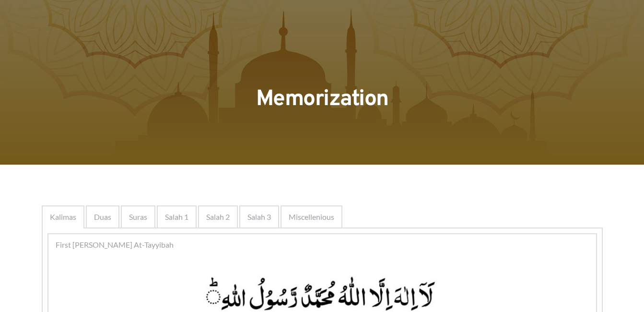 This screenshot has width=644, height=312. Describe the element at coordinates (218, 217) in the screenshot. I see `span: Salah 2` at that location.